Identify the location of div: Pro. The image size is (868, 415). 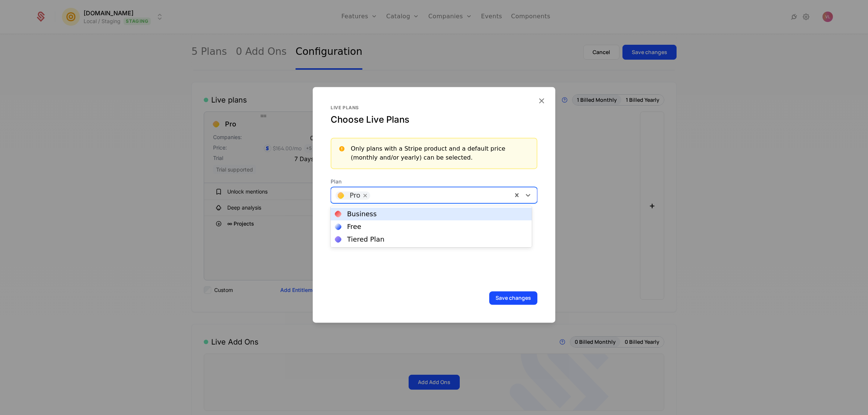
(355, 195).